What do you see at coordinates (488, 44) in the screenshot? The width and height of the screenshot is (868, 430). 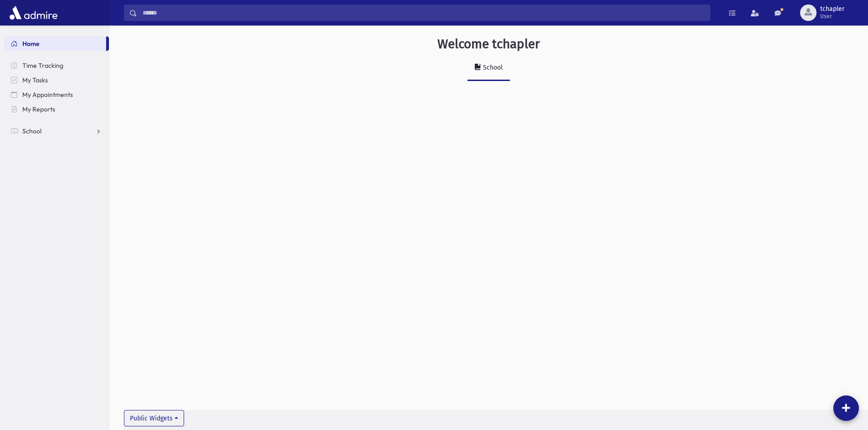 I see `h3: Welcome tchapler` at bounding box center [488, 44].